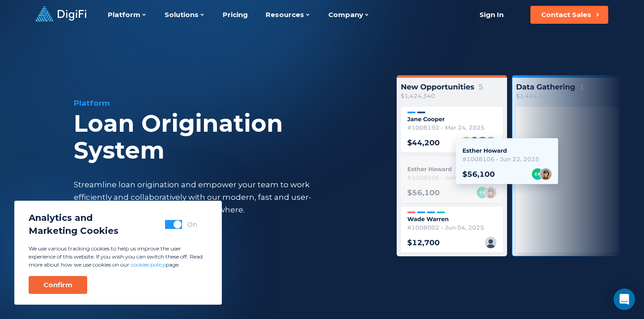 This screenshot has height=319, width=644. I want to click on span: Analytics and, so click(73, 218).